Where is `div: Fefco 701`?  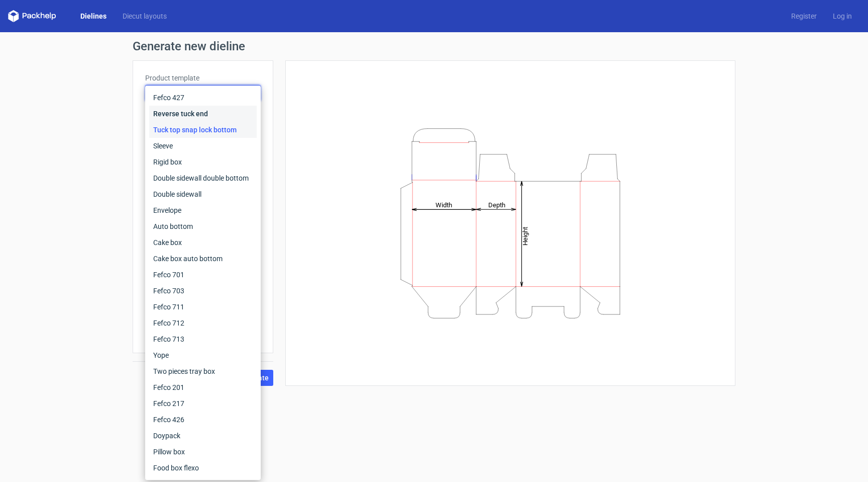 div: Fefco 701 is located at coordinates (203, 274).